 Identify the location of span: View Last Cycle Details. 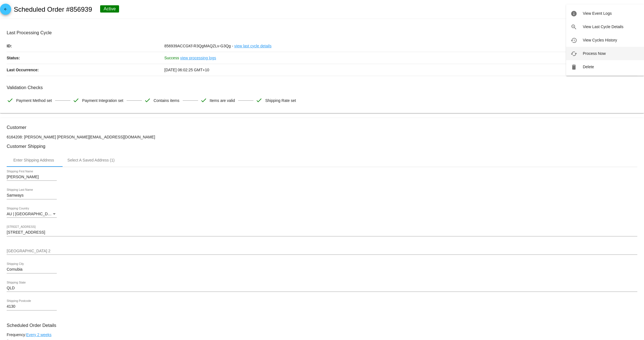
(603, 26).